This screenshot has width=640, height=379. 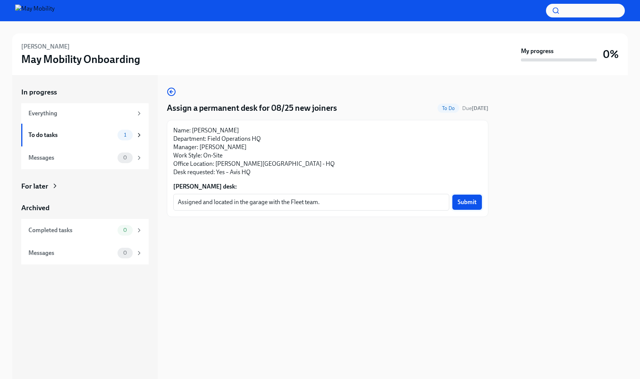 I want to click on div: Archived, so click(x=85, y=208).